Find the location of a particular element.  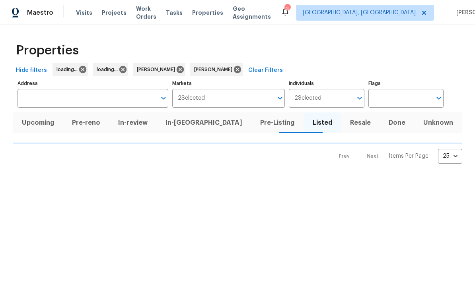

div: 25 is located at coordinates (450, 156).